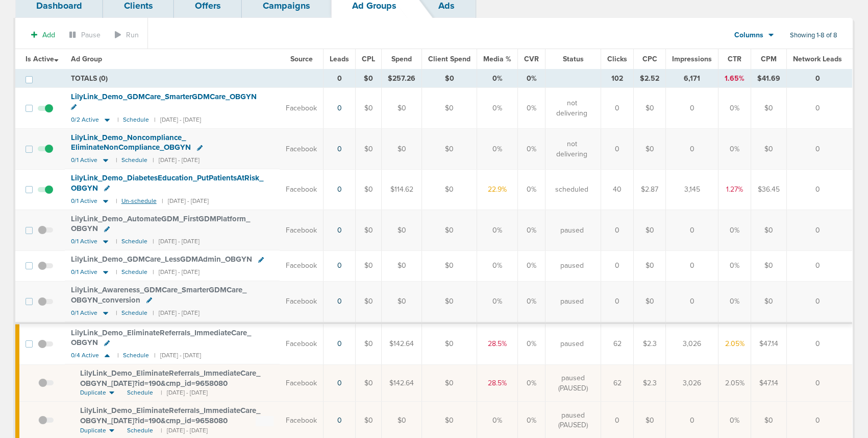  I want to click on span: LilyLink_ Awareness_ GDMCare_ SmarterGDMCare_ OBGYN_ conversion, so click(159, 295).